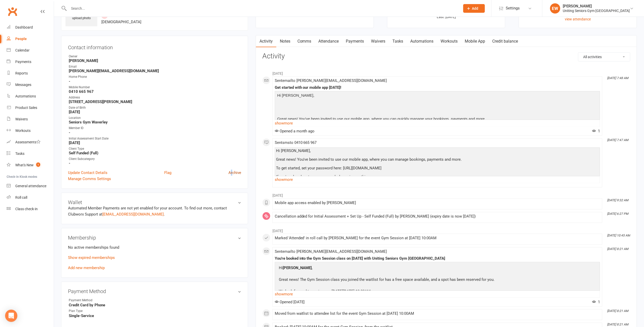  What do you see at coordinates (155, 107) in the screenshot?
I see `div: Date of Birth` at bounding box center [155, 107].